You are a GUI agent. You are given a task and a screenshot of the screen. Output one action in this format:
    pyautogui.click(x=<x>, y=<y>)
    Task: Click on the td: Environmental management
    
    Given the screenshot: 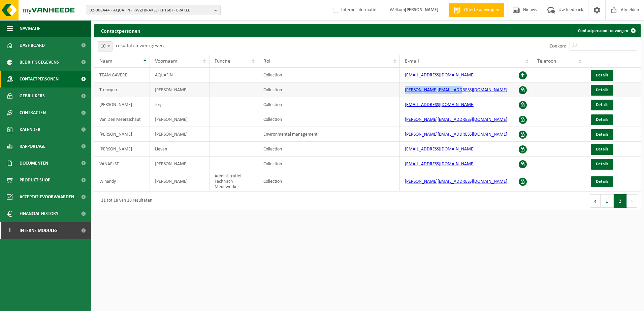 What is the action you would take?
    pyautogui.click(x=329, y=134)
    